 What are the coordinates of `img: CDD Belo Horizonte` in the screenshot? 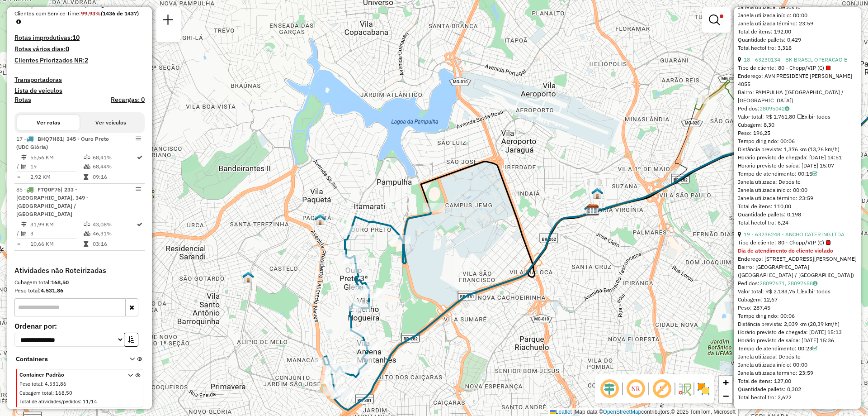 It's located at (592, 210).